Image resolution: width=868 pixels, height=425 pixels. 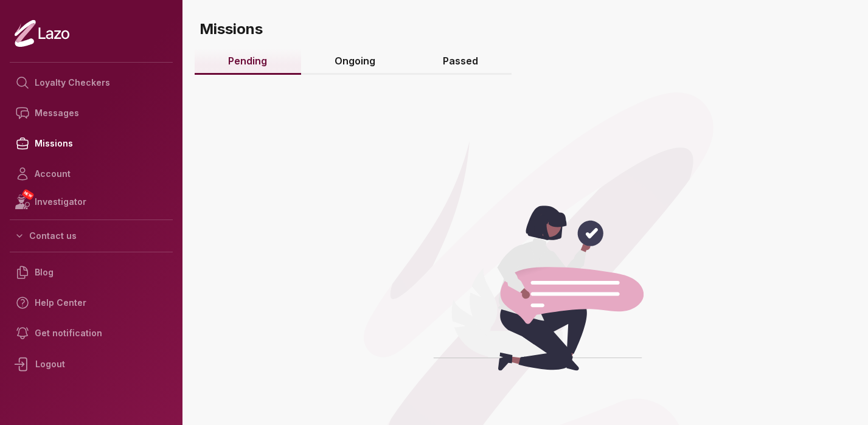 I want to click on a: Ongoing, so click(x=356, y=62).